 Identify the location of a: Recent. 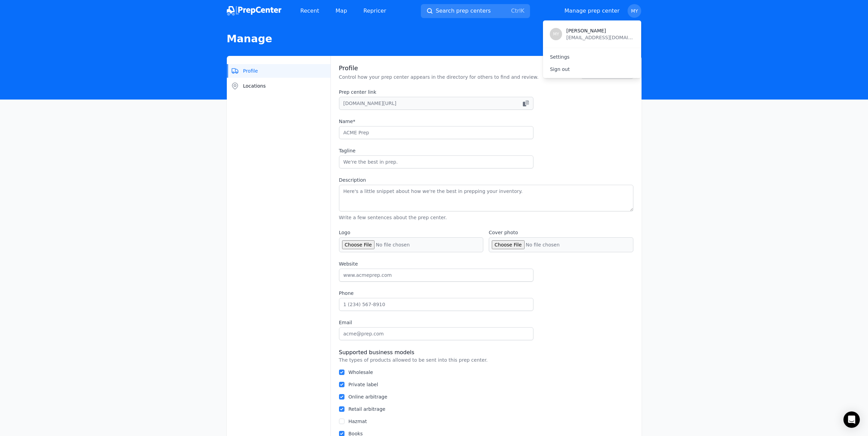
(310, 11).